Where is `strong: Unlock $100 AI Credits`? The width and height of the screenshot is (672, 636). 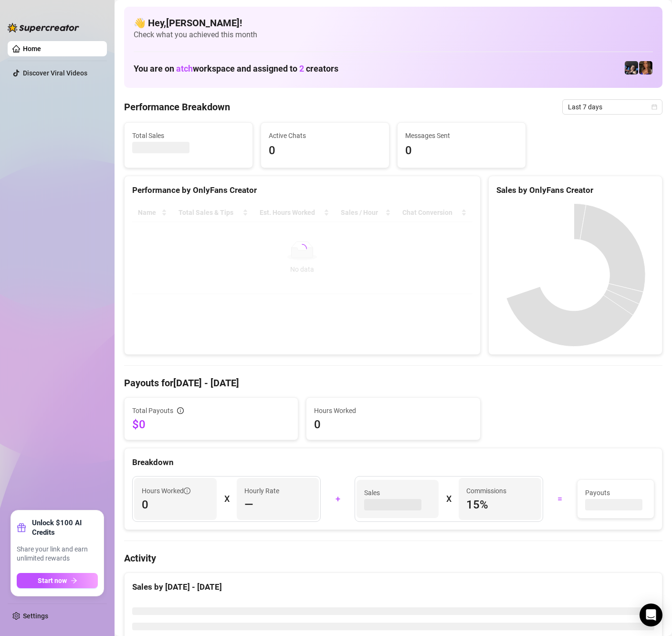
strong: Unlock $100 AI Credits is located at coordinates (65, 528).